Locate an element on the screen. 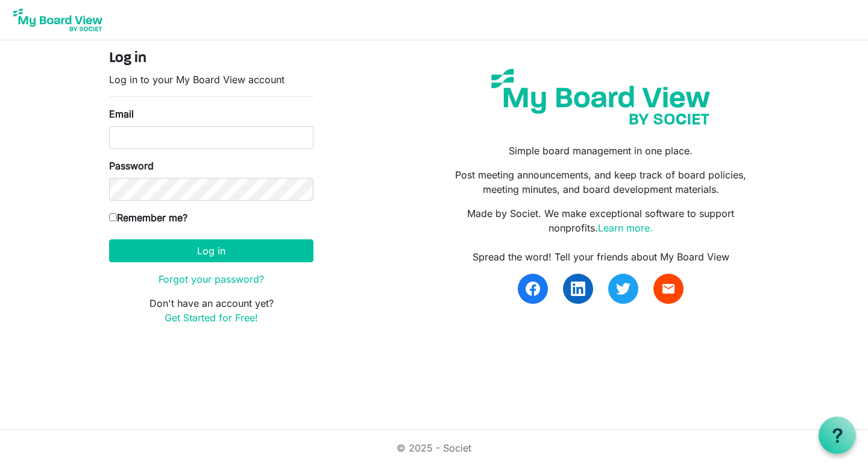 The height and width of the screenshot is (466, 868). span: email is located at coordinates (668, 289).